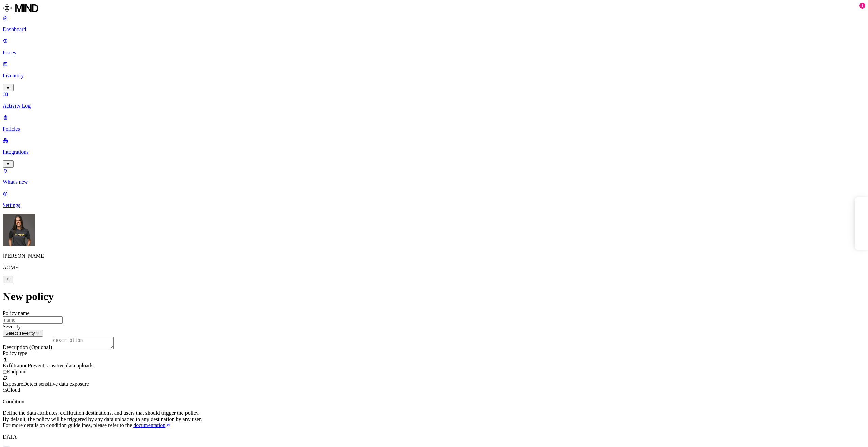  What do you see at coordinates (434, 47) in the screenshot?
I see `a: Issues` at bounding box center [434, 47].